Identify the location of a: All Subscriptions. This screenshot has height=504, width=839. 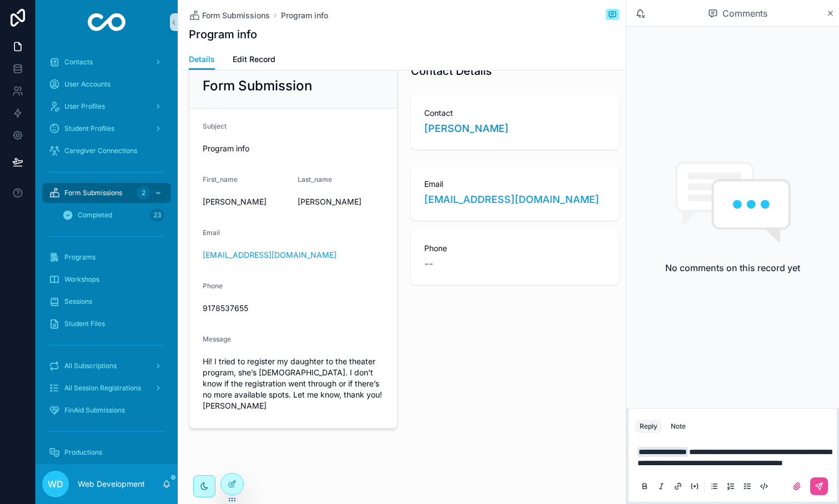
(106, 366).